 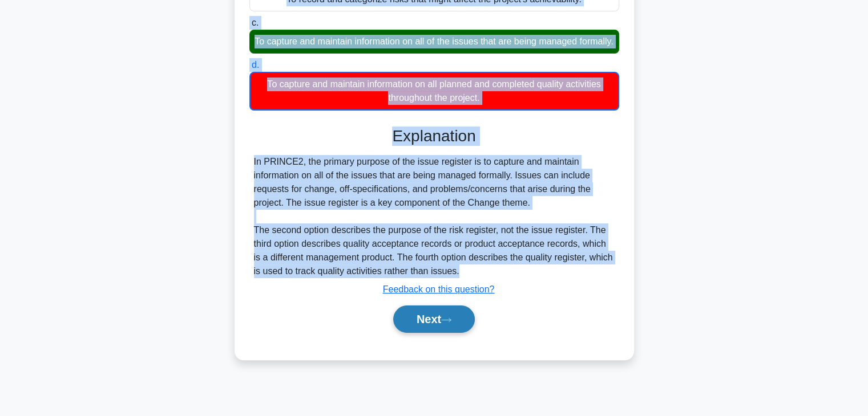 I want to click on span: d., so click(x=255, y=64).